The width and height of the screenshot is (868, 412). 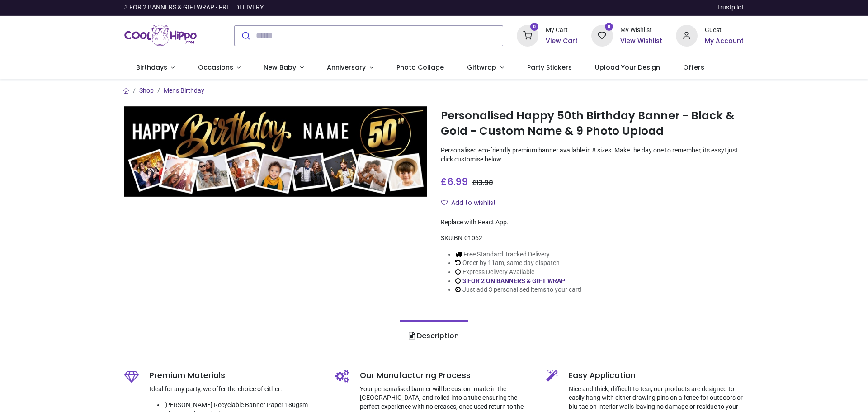 What do you see at coordinates (155, 68) in the screenshot?
I see `a: Birthdays` at bounding box center [155, 68].